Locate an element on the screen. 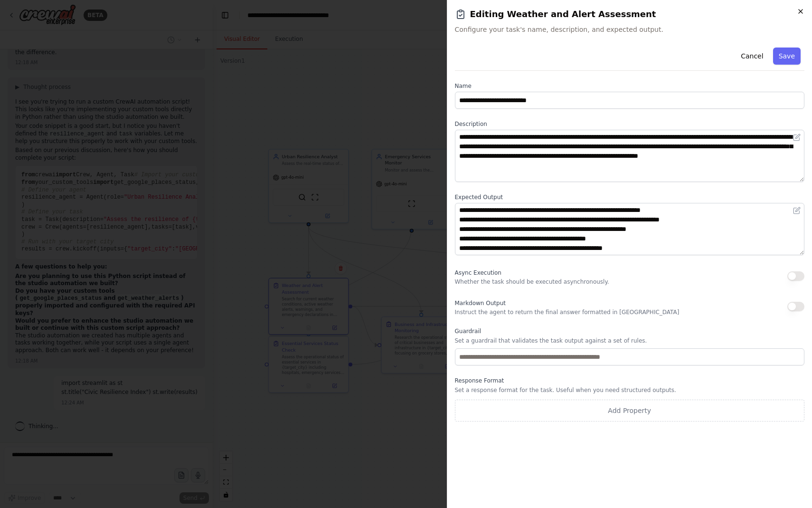 This screenshot has height=508, width=812. button: Save is located at coordinates (787, 56).